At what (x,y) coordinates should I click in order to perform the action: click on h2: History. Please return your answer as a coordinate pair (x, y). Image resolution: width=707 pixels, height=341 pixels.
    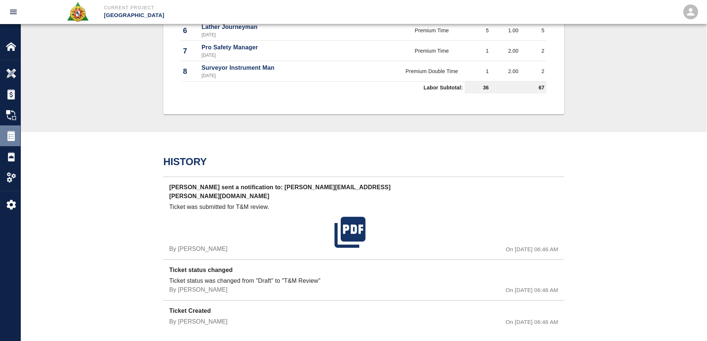
    Looking at the image, I should click on (364, 162).